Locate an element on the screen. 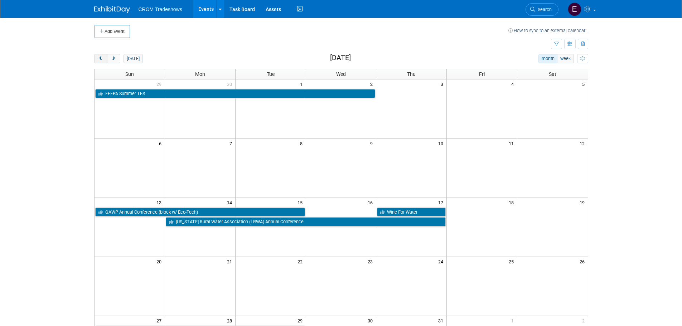 The width and height of the screenshot is (682, 326). a: GAWP Annual Conference (block w/ Eco-Tech) is located at coordinates (200, 212).